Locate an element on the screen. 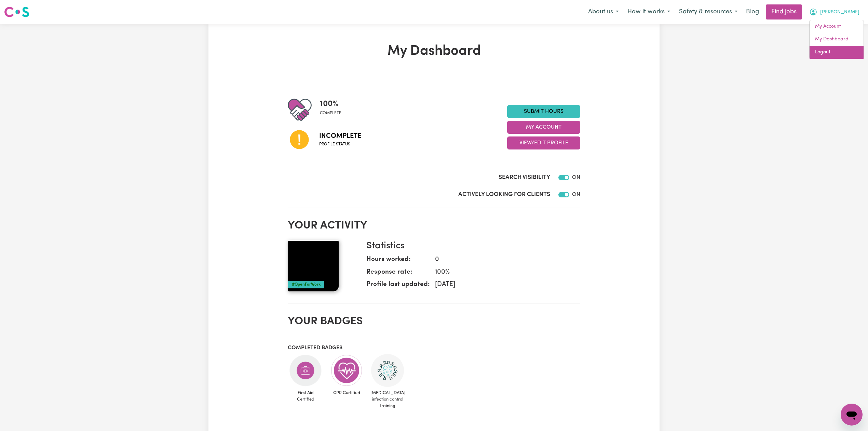 This screenshot has width=868, height=431. a: Submit Hours is located at coordinates (543, 111).